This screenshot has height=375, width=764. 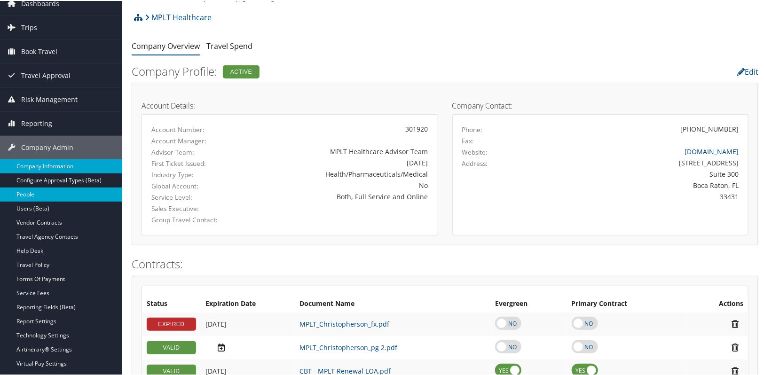 What do you see at coordinates (193, 174) in the screenshot?
I see `label: Industry Type:` at bounding box center [193, 174].